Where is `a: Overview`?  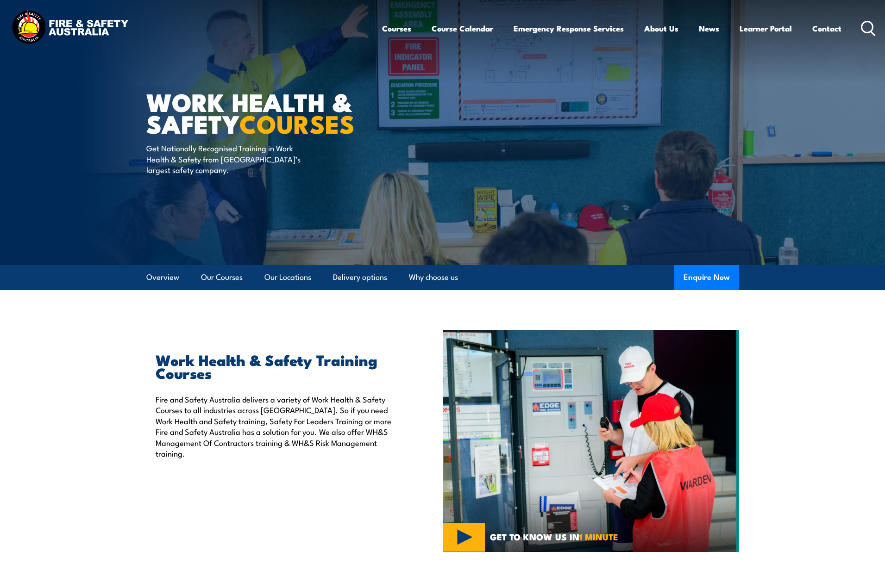 a: Overview is located at coordinates (163, 277).